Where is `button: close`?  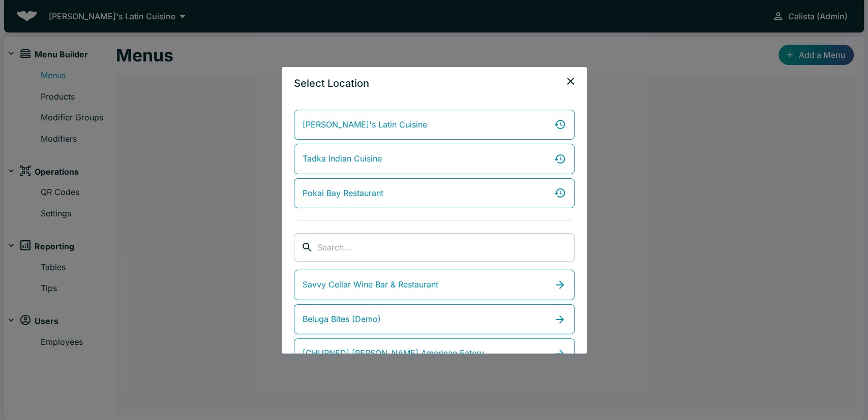 button: close is located at coordinates (570, 81).